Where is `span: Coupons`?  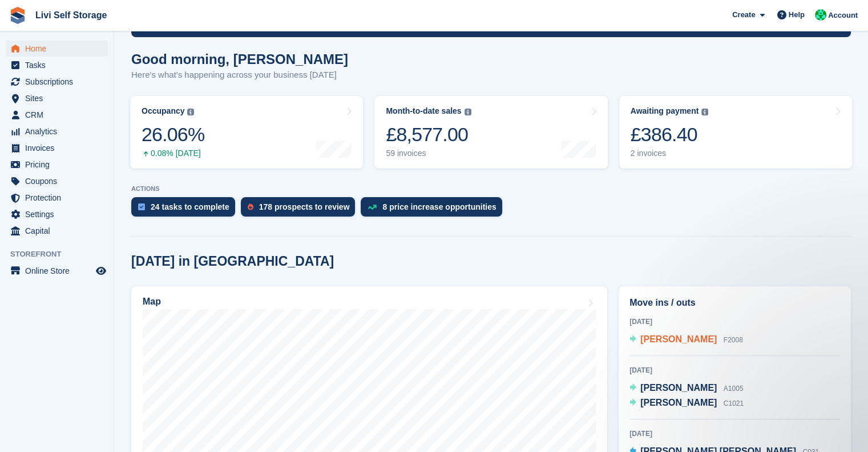 span: Coupons is located at coordinates (59, 181).